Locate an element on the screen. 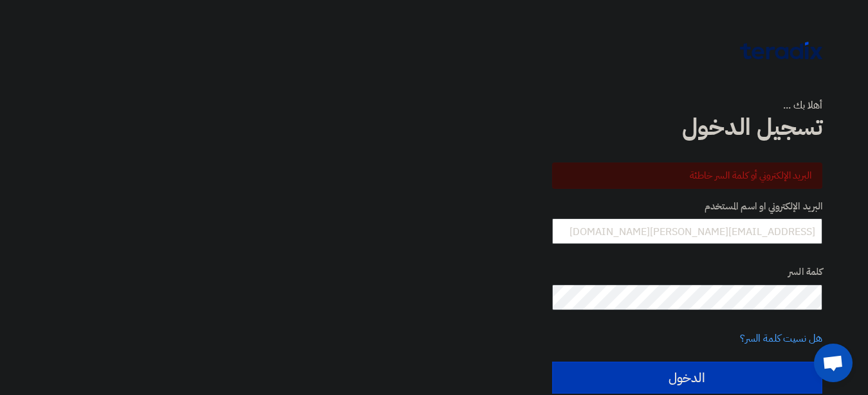 This screenshot has width=868, height=395. a: هل نسيت كلمة السر؟ is located at coordinates (781, 339).